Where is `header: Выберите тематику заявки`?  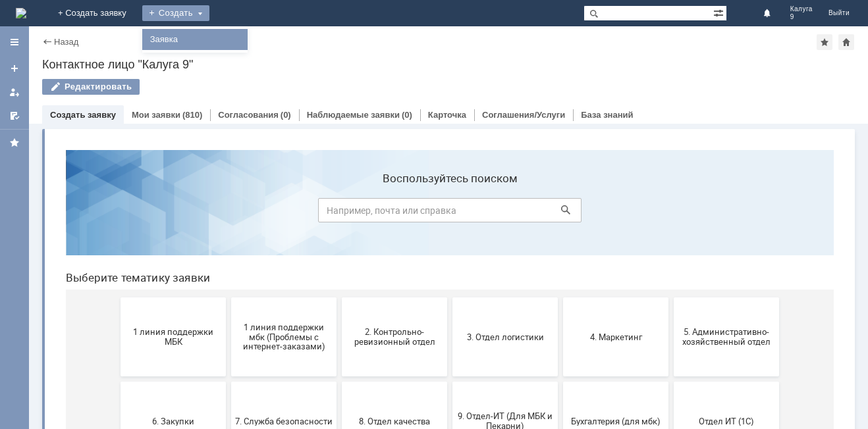
header: Выберите тематику заявки is located at coordinates (394, 138).